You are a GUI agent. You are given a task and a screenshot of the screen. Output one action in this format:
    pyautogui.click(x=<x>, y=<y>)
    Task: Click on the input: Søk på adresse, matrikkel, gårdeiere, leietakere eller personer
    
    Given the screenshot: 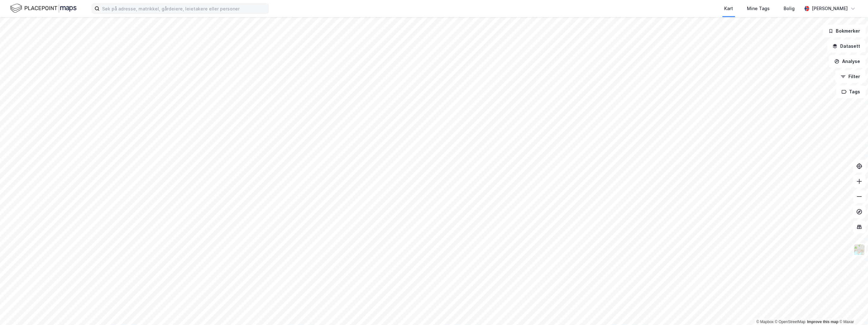 What is the action you would take?
    pyautogui.click(x=184, y=8)
    